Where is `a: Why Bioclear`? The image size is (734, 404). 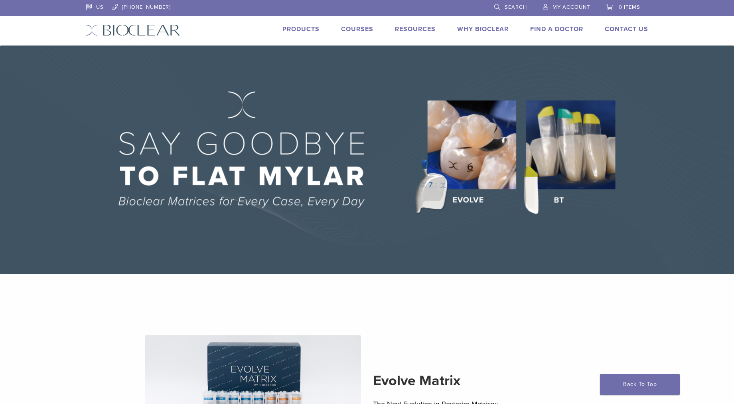
a: Why Bioclear is located at coordinates (483, 29).